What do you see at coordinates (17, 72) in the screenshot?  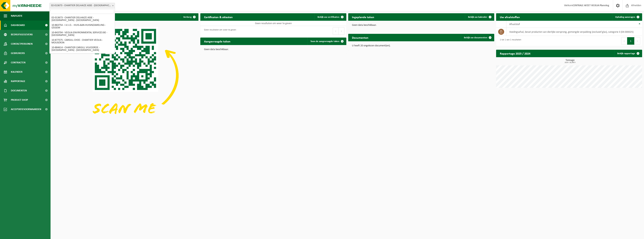 I see `span: Kalender` at bounding box center [17, 72].